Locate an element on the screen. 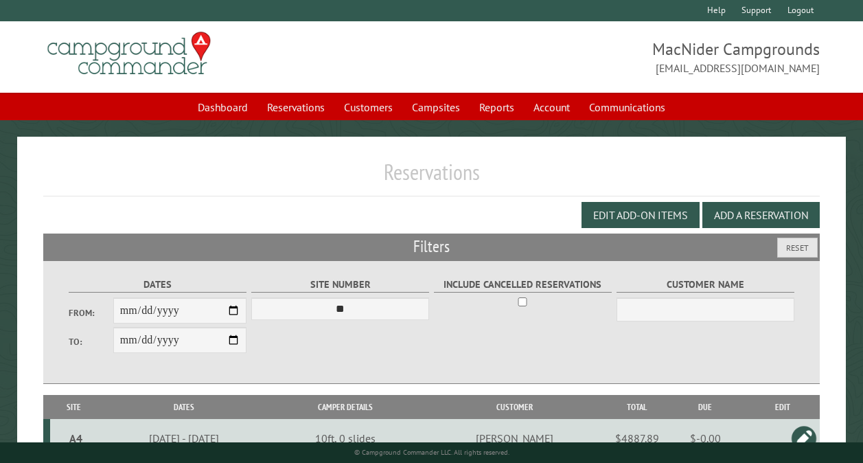 The height and width of the screenshot is (463, 863). button: Add a Reservation is located at coordinates (761, 215).